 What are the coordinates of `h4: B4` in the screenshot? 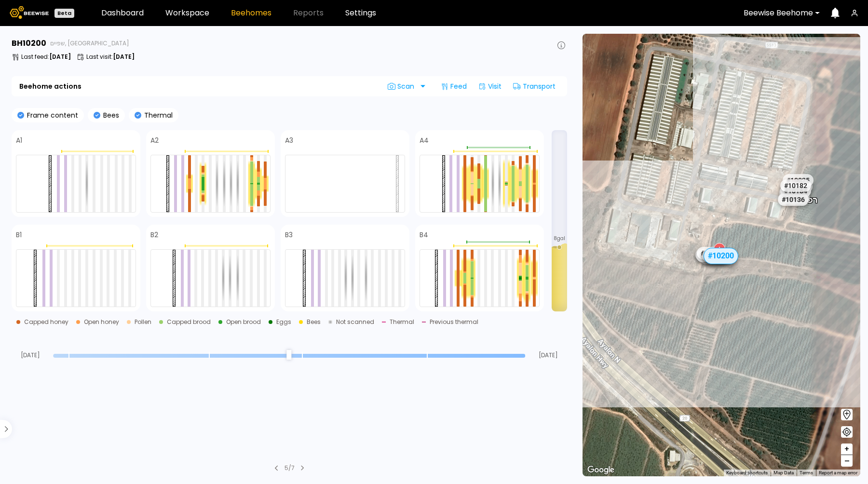 It's located at (424, 234).